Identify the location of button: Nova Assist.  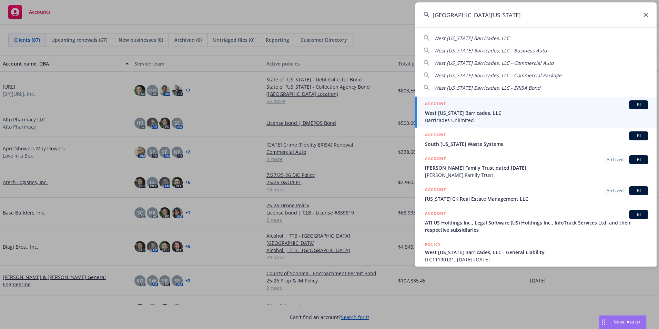
(623, 322).